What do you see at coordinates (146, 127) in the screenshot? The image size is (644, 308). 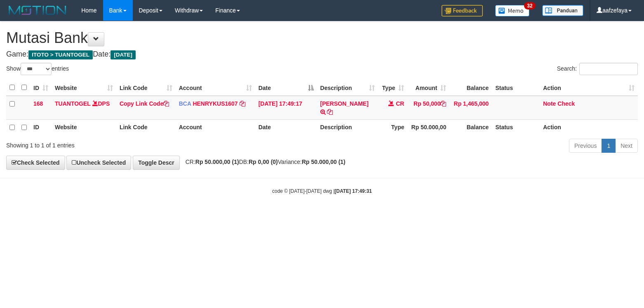 I see `th: Link Code` at bounding box center [146, 127].